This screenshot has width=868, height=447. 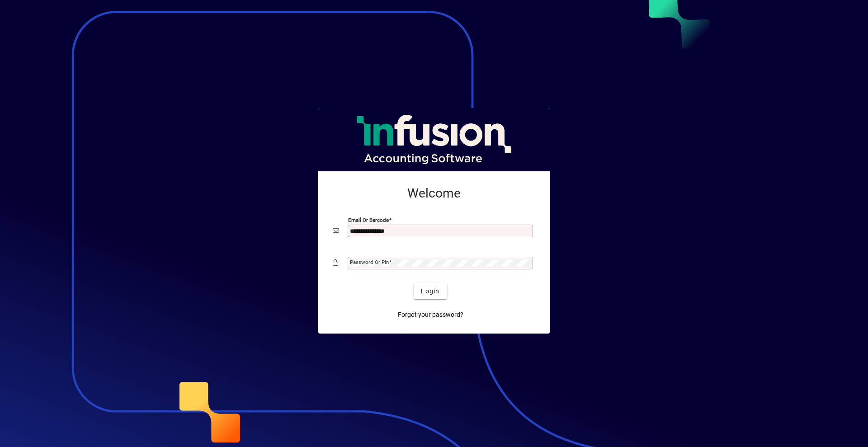 What do you see at coordinates (430, 291) in the screenshot?
I see `span: Login` at bounding box center [430, 291].